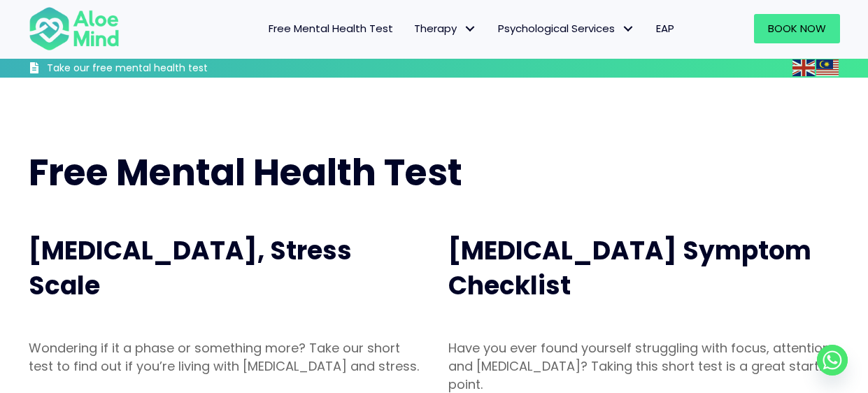 Image resolution: width=868 pixels, height=393 pixels. I want to click on span: Psychological Services, so click(567, 28).